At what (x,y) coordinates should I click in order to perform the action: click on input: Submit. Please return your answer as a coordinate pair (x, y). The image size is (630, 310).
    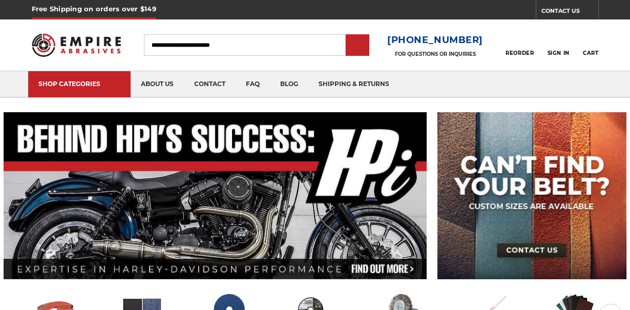
    Looking at the image, I should click on (358, 46).